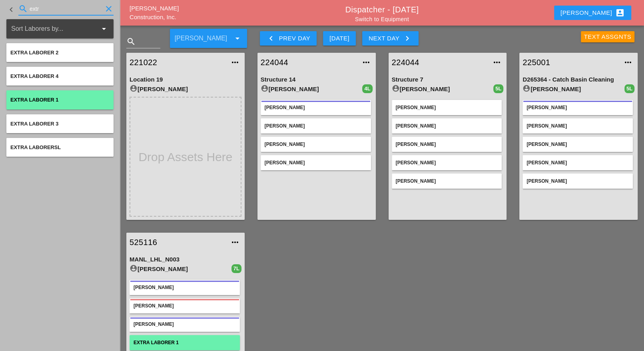 The width and height of the screenshot is (644, 351). I want to click on span: Extra Laborer 4, so click(34, 76).